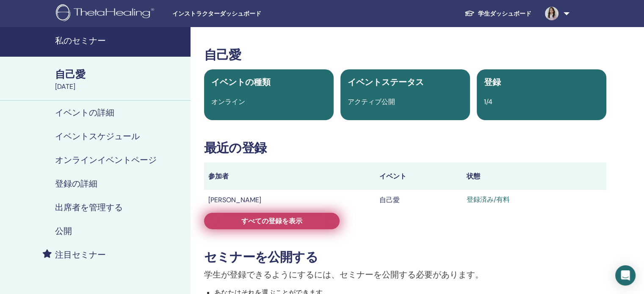 The height and width of the screenshot is (294, 644). Describe the element at coordinates (106, 13) in the screenshot. I see `img: logo.png` at that location.